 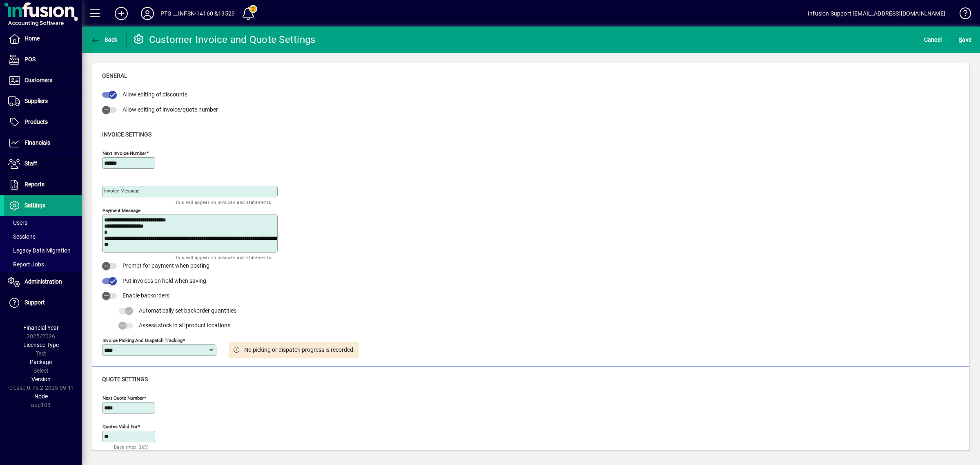 I want to click on a: Customers, so click(x=43, y=80).